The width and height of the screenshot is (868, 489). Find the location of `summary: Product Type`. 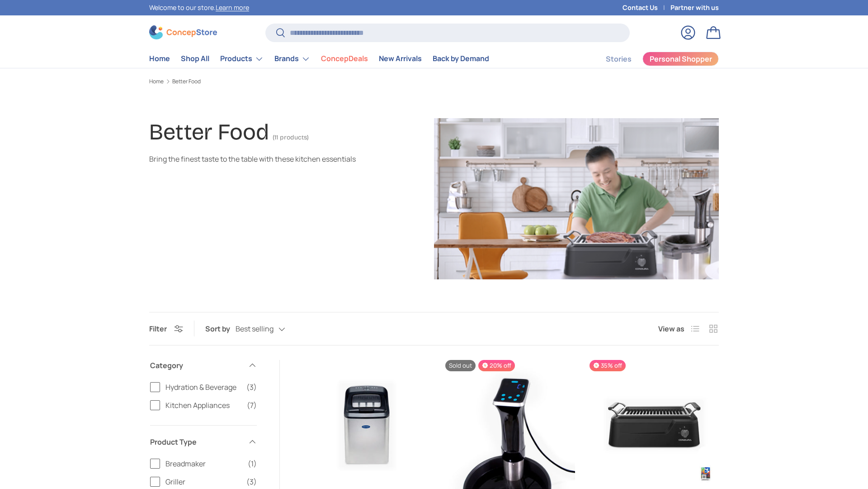

summary: Product Type is located at coordinates (204, 442).